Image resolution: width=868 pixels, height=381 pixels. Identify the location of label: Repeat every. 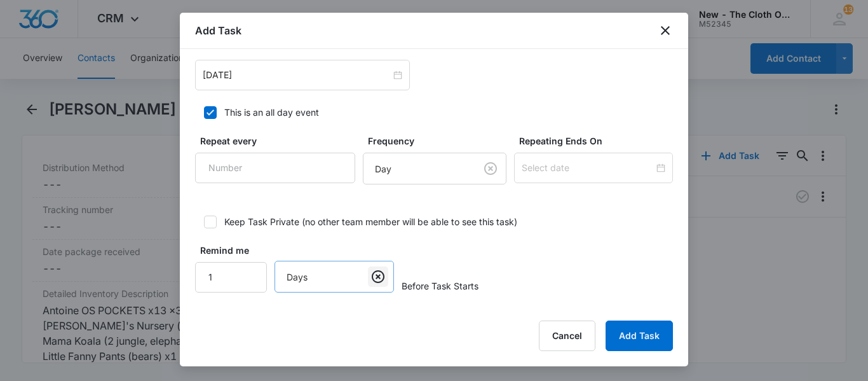
(280, 140).